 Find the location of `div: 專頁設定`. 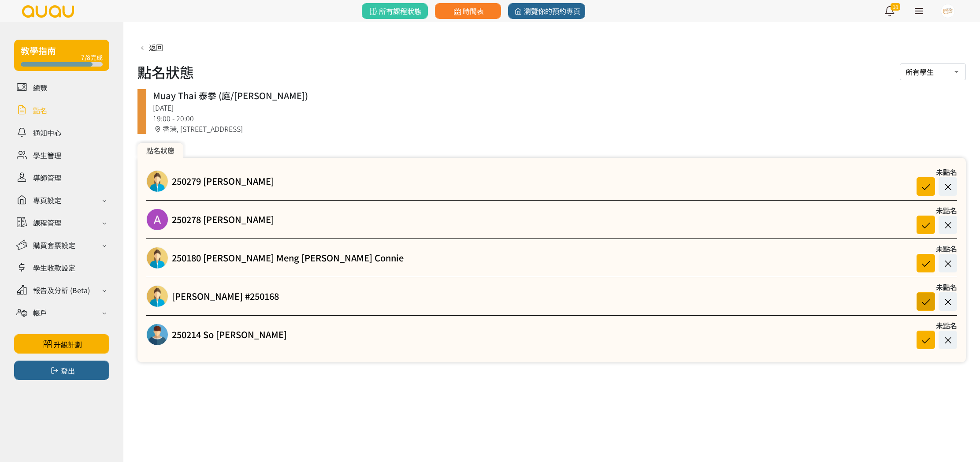

div: 專頁設定 is located at coordinates (47, 200).